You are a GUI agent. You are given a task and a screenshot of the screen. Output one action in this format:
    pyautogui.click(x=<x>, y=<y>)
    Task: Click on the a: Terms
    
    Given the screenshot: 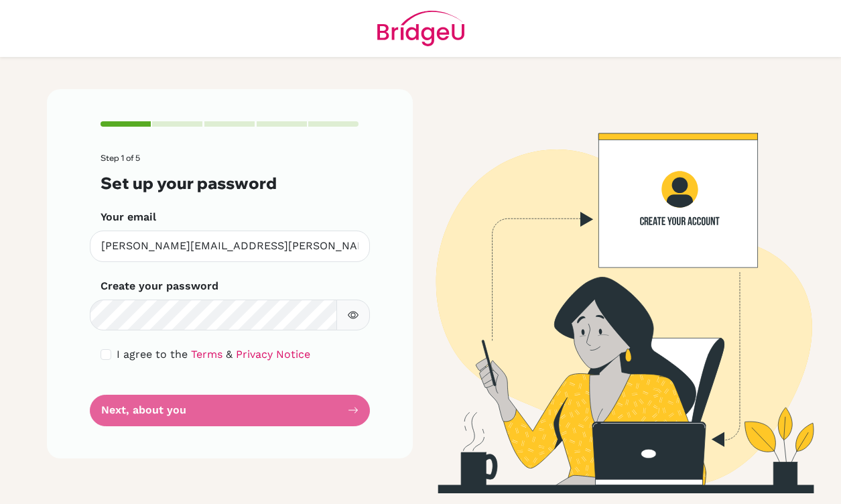 What is the action you would take?
    pyautogui.click(x=206, y=354)
    